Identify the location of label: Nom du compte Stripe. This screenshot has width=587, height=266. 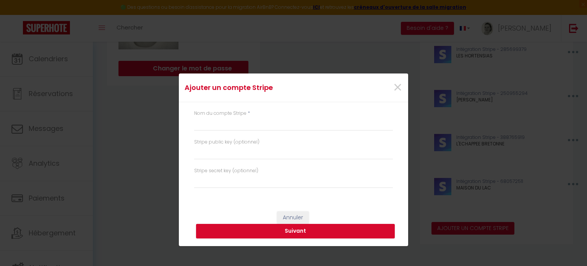
(220, 113).